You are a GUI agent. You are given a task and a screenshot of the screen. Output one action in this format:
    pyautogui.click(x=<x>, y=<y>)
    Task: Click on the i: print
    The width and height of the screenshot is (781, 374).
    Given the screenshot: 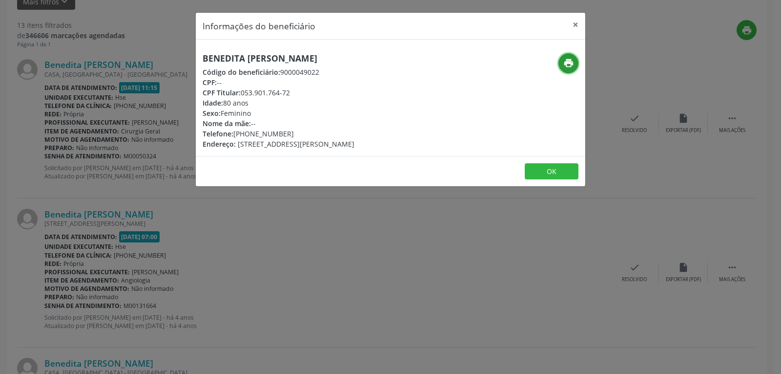 What is the action you would take?
    pyautogui.click(x=569, y=63)
    